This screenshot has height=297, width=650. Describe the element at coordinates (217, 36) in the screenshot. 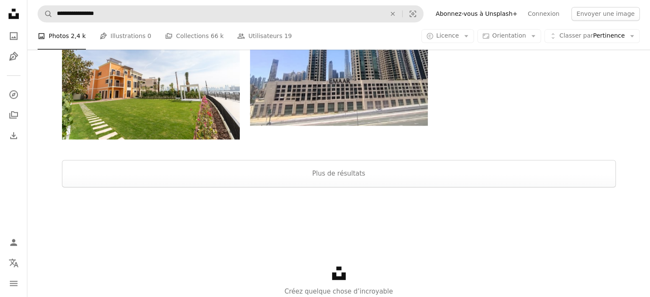

I see `span: 66 k` at that location.